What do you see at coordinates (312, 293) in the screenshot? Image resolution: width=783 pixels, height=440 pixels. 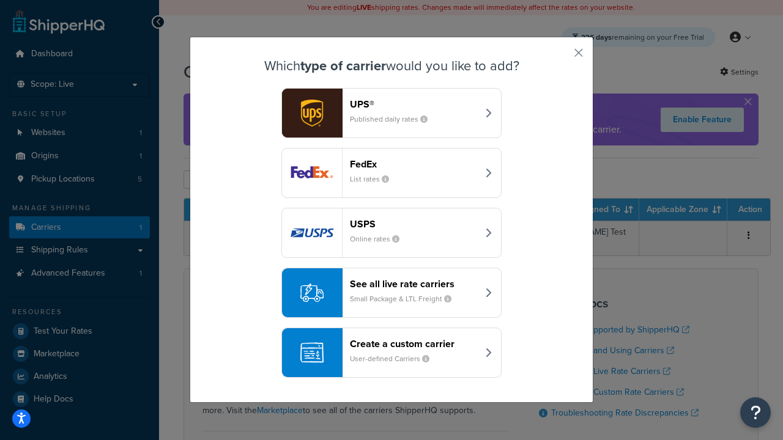 I see `img: icon-carrier-liverate-becf4550.svg` at bounding box center [312, 293].